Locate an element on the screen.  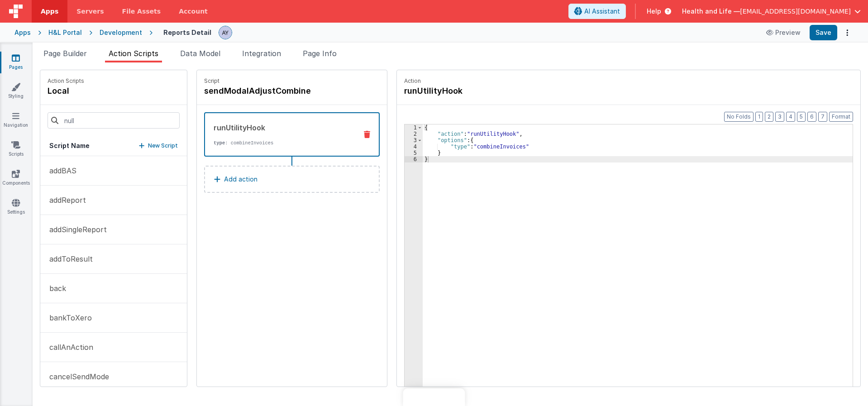
span: Integration is located at coordinates (261, 54).